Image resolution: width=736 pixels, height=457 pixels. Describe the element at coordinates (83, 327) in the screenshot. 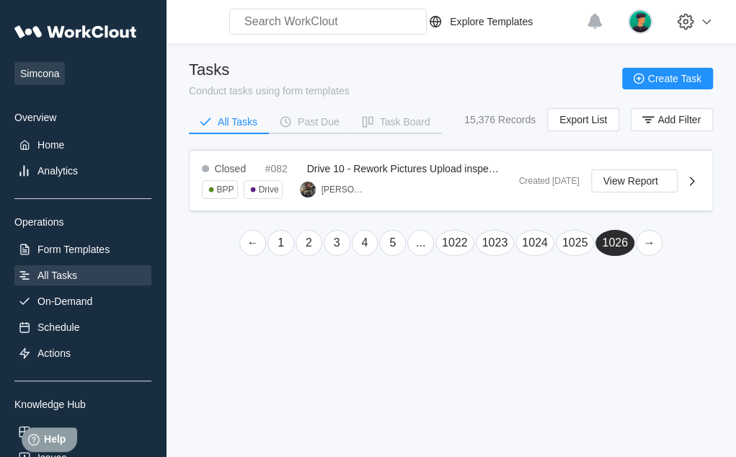

I see `a: Schedule` at that location.